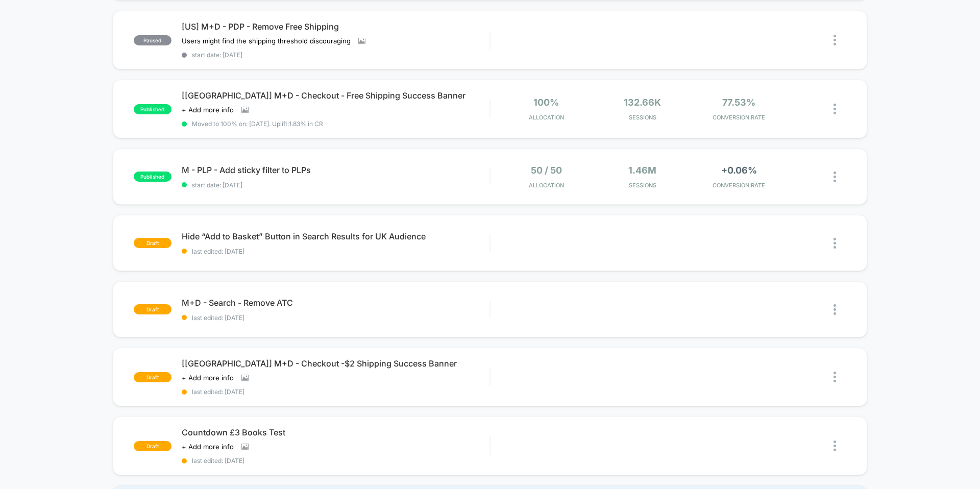 Image resolution: width=980 pixels, height=489 pixels. Describe the element at coordinates (642, 102) in the screenshot. I see `span: 132.66k` at that location.